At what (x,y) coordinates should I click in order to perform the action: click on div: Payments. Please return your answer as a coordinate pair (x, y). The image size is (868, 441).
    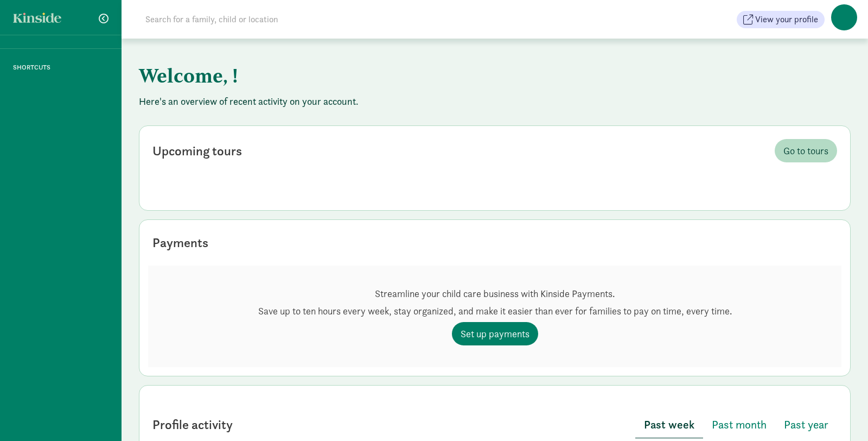
    Looking at the image, I should click on (180, 243).